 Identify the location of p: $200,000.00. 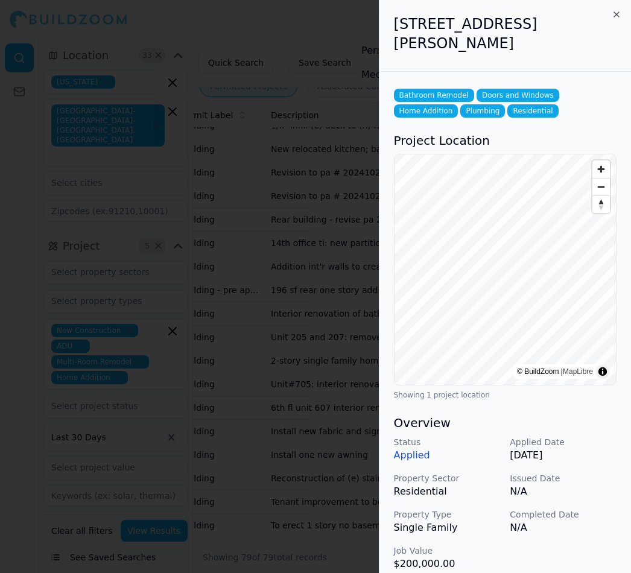
(447, 564).